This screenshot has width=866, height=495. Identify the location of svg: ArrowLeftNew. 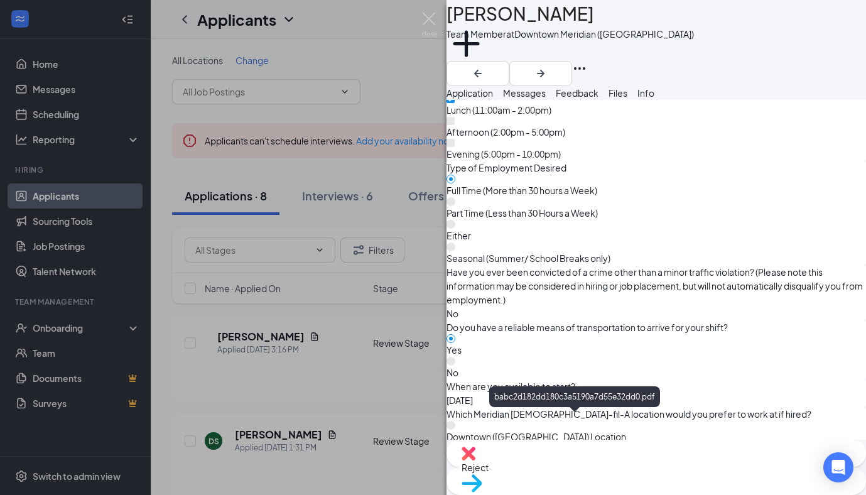
(478, 73).